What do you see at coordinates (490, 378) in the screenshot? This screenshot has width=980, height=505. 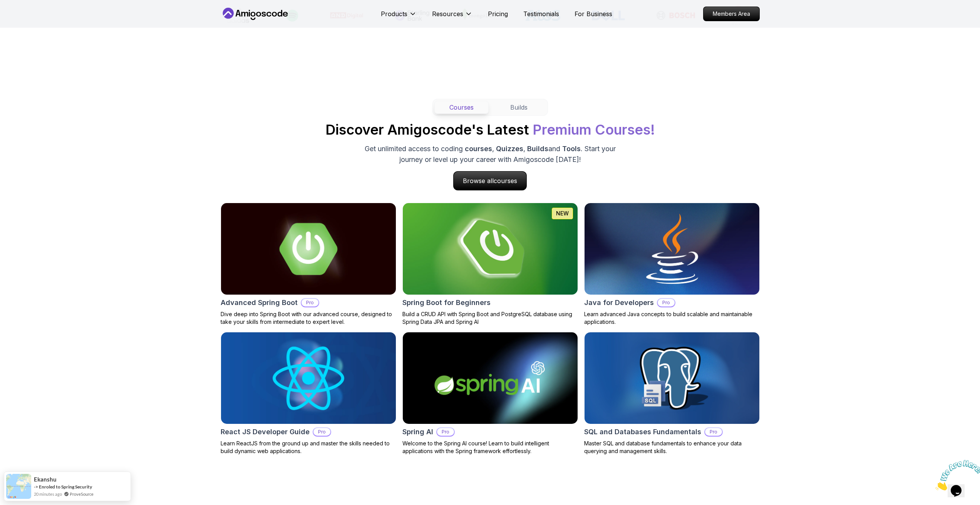 I see `img: Spring AI card` at bounding box center [490, 378].